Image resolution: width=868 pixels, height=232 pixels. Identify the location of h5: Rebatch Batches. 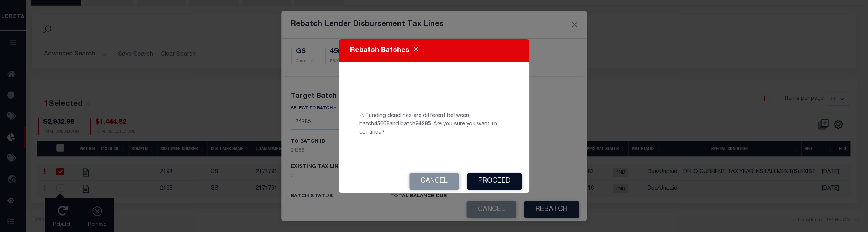
(380, 51).